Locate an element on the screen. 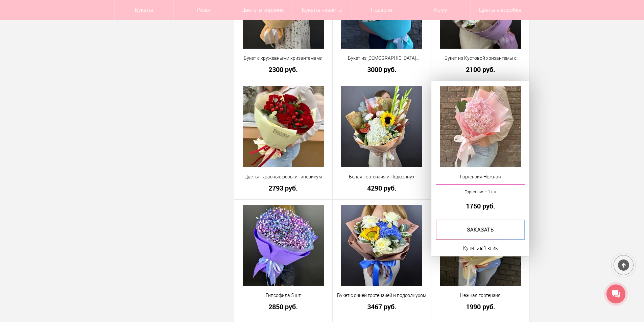 The height and width of the screenshot is (322, 644). a: Гортензия - 1 шт is located at coordinates (480, 192).